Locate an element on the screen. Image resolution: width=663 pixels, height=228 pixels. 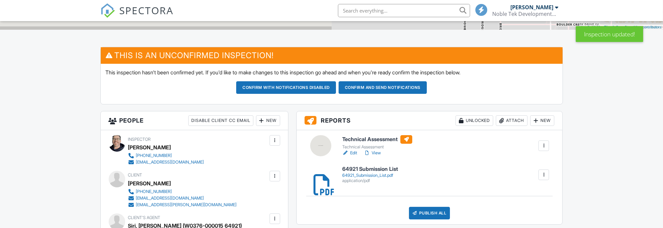
div: Unlocked is located at coordinates (474, 121).